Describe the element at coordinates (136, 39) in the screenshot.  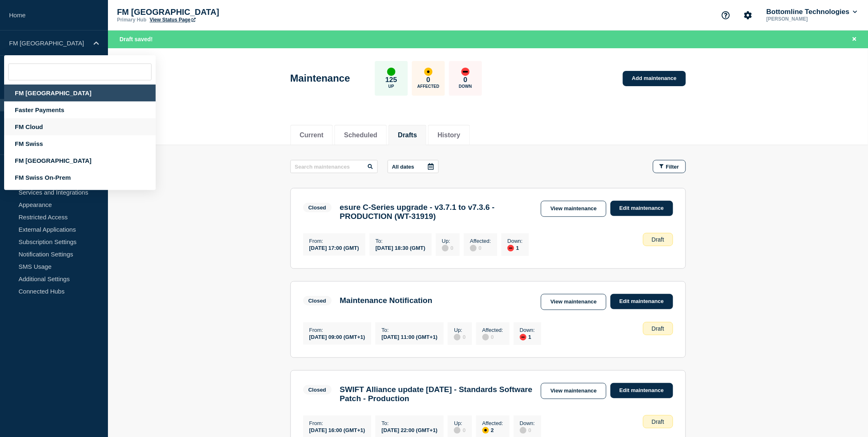
I see `span: Draft saved!` at that location.